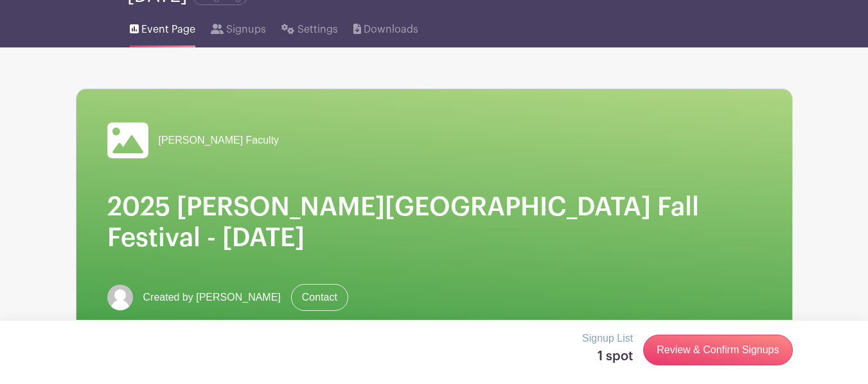  I want to click on a: Signups, so click(239, 27).